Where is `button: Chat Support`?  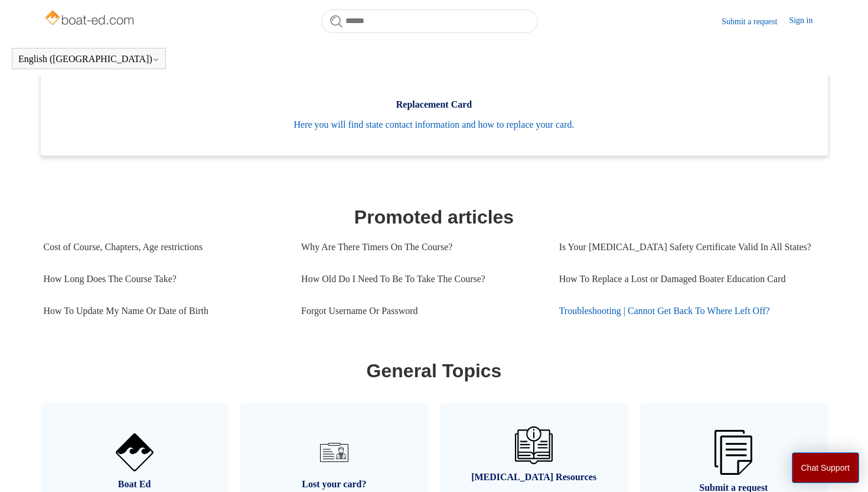 button: Chat Support is located at coordinates (826, 467).